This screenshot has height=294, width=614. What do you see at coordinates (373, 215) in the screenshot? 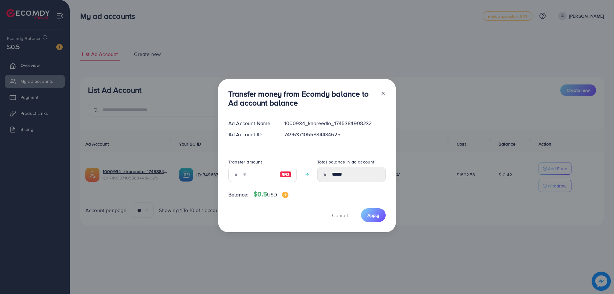
I see `button: Apply` at bounding box center [373, 215].